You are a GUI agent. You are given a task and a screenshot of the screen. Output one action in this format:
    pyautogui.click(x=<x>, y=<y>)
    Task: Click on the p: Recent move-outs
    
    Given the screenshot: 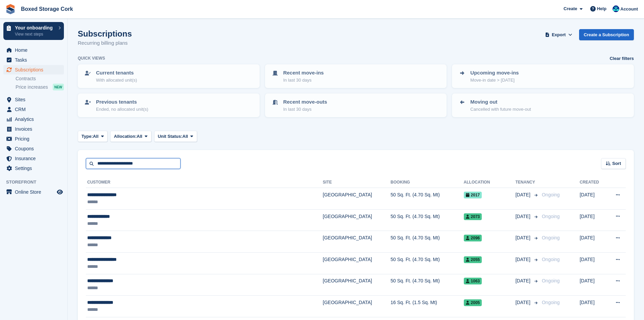 What is the action you would take?
    pyautogui.click(x=305, y=102)
    